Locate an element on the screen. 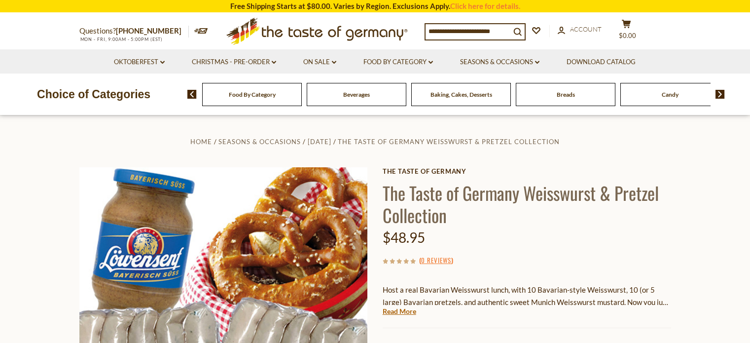 The height and width of the screenshot is (343, 750). a: Click here for details. is located at coordinates (485, 6).